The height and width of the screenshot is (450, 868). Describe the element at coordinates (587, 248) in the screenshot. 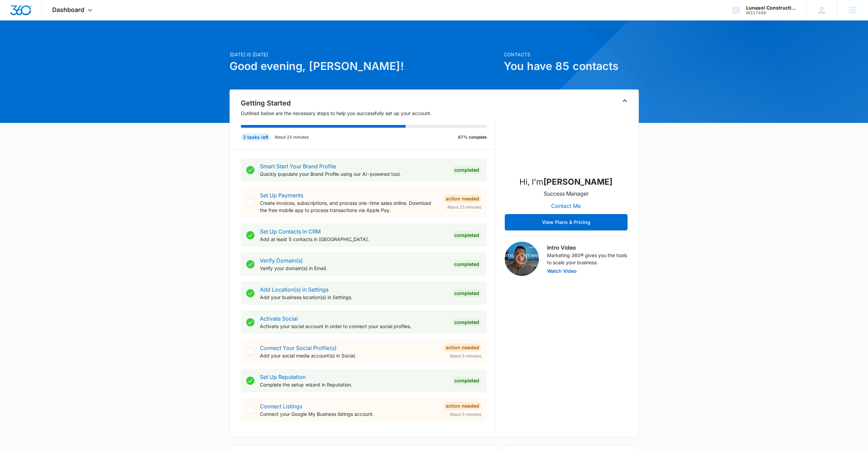

I see `h3: Intro Video` at that location.